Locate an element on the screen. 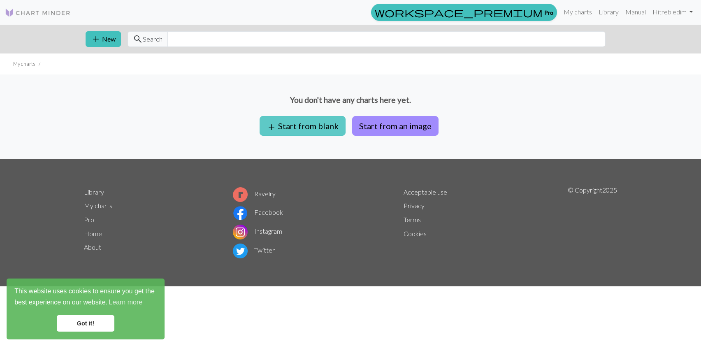 Image resolution: width=701 pixels, height=346 pixels. span: Search is located at coordinates (153, 39).